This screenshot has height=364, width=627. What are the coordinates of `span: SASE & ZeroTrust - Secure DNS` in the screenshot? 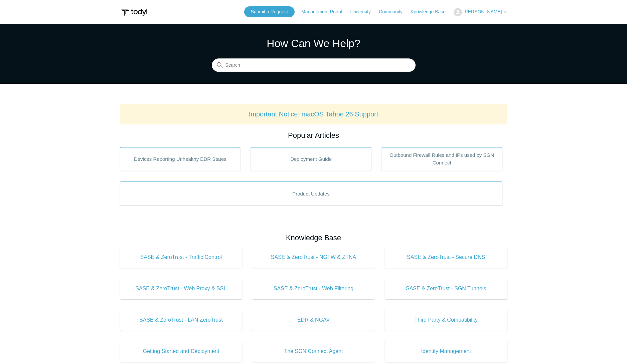 It's located at (447, 257).